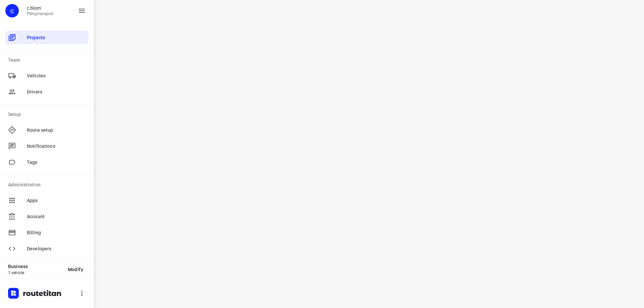 The height and width of the screenshot is (308, 644). I want to click on p: Team, so click(48, 60).